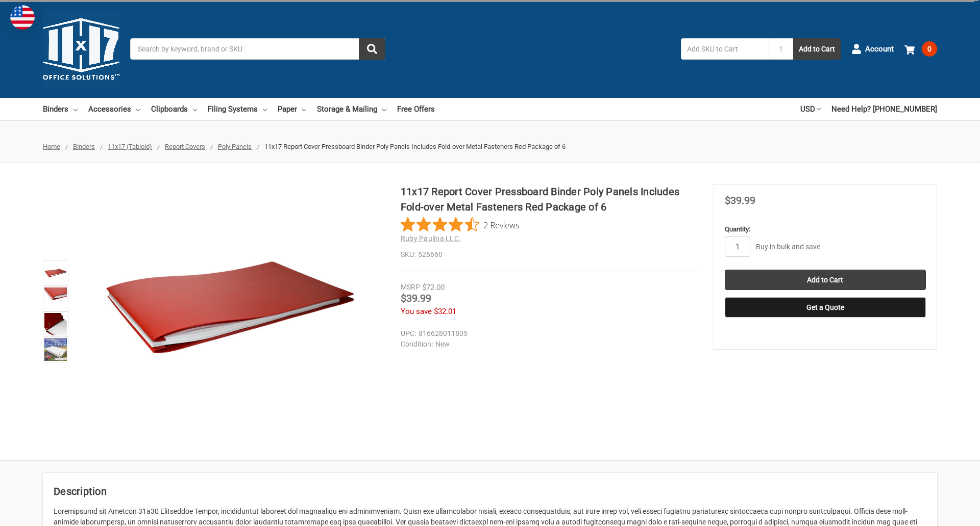 The height and width of the screenshot is (526, 980). I want to click on a: Poly Panels, so click(235, 146).